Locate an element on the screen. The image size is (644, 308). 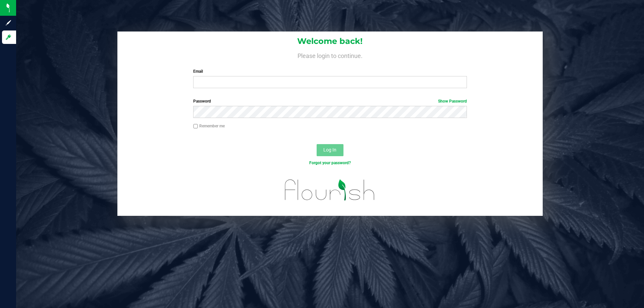
h1: Welcome back! is located at coordinates (330, 41).